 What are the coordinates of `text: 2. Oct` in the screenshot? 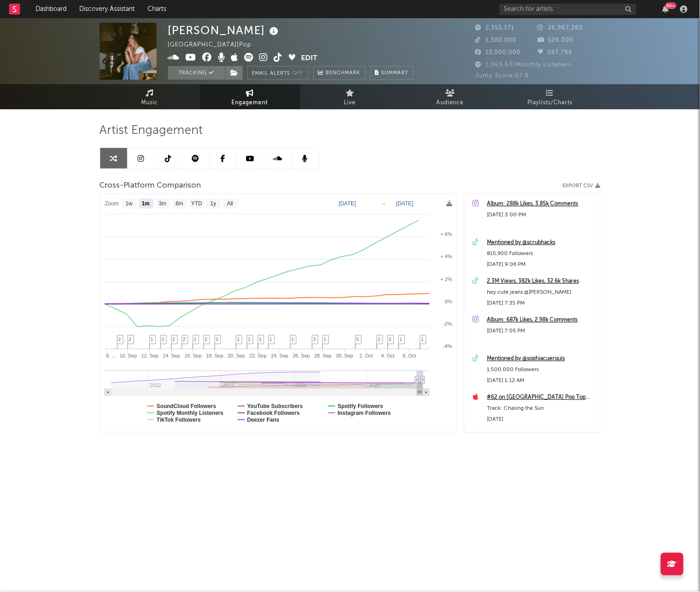 It's located at (365, 356).